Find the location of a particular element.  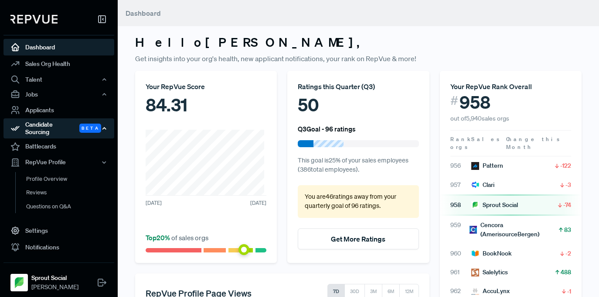

p: You are 46 ratings away from your quarterly goal of 96 ratings . is located at coordinates (358, 201).